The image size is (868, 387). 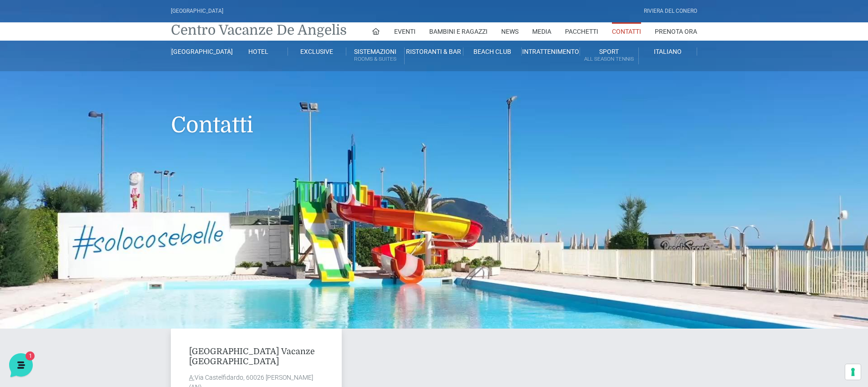 What do you see at coordinates (91, 309) in the screenshot?
I see `p: Messaggi` at bounding box center [91, 309].